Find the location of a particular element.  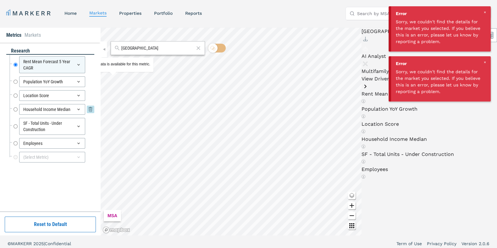

button: Change style map button is located at coordinates (352, 196).